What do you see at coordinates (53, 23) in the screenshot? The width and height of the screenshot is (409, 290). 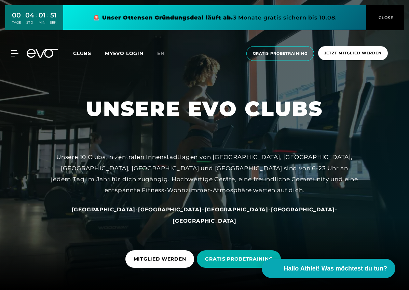 I see `div: SEK` at bounding box center [53, 23].